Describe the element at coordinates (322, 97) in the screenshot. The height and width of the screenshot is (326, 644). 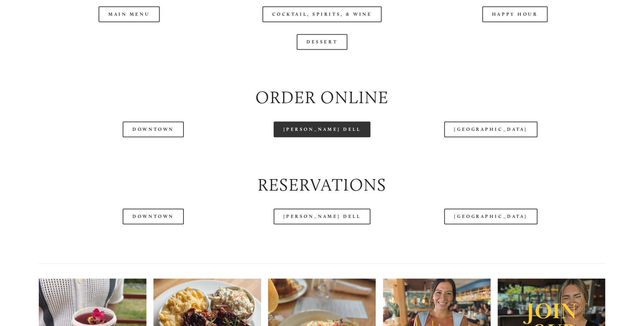
I see `h2: Order Online` at that location.